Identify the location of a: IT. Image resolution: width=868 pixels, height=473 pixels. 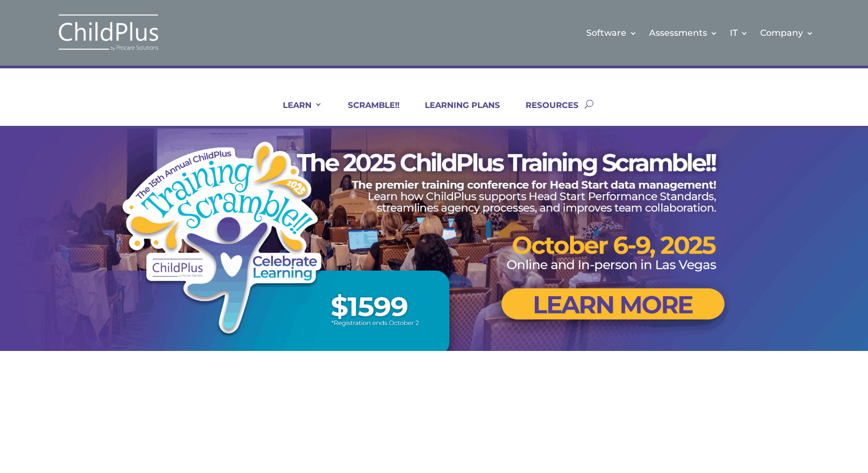
(739, 33).